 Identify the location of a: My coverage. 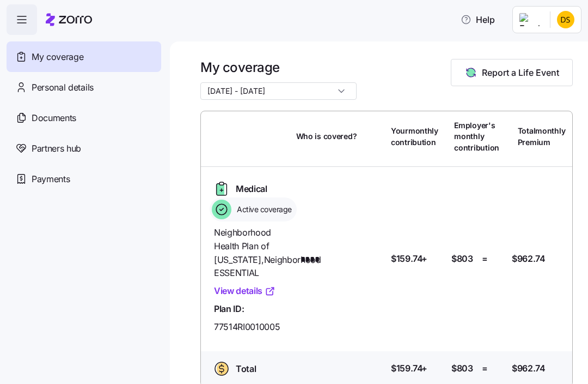
(84, 57).